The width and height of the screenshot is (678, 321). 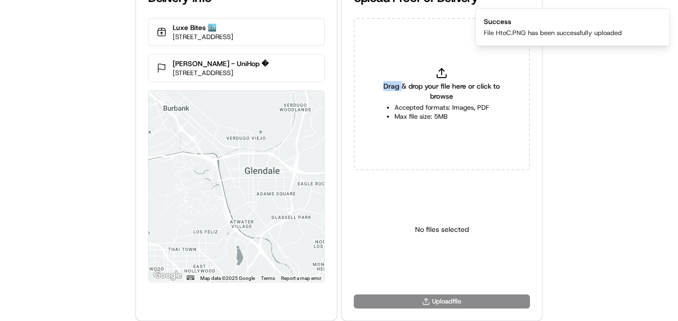 I want to click on button: Keyboard shortcuts, so click(x=190, y=278).